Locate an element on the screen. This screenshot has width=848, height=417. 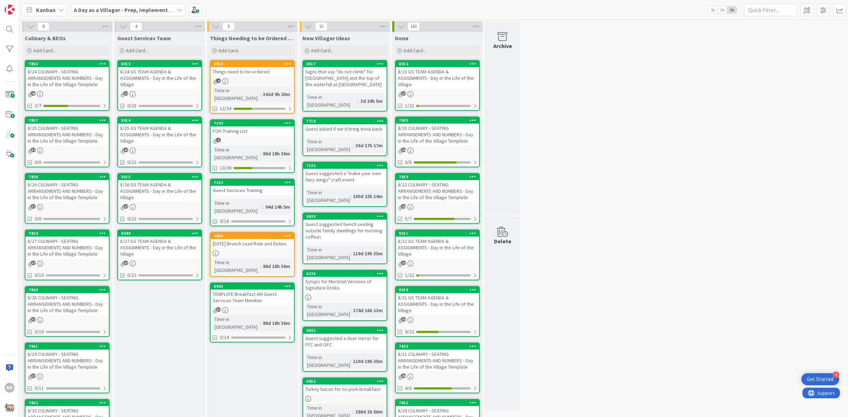
div: 7102 is located at coordinates (345, 166).